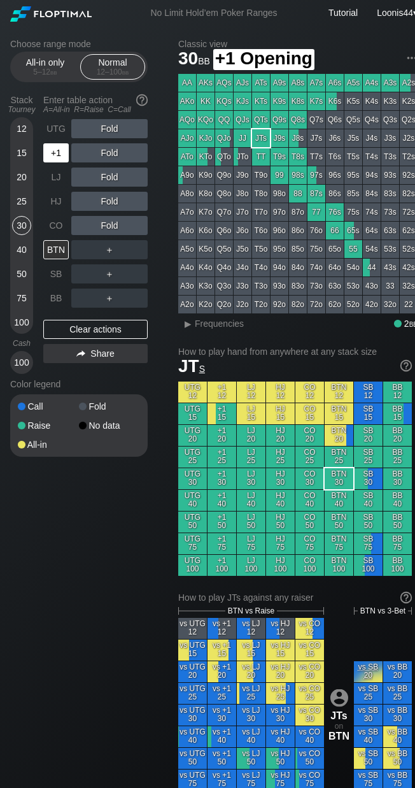 Image resolution: width=415 pixels, height=788 pixels. Describe the element at coordinates (280, 101) in the screenshot. I see `div: K9s` at that location.